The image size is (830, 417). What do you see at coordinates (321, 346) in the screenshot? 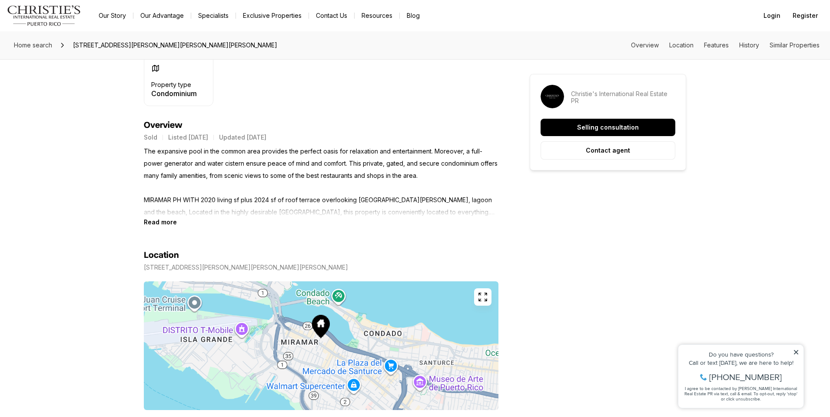
I see `img: Map of 902 PONCE DE LEON AVE #PH, SAN JUAN PR, 00907` at bounding box center [321, 346].